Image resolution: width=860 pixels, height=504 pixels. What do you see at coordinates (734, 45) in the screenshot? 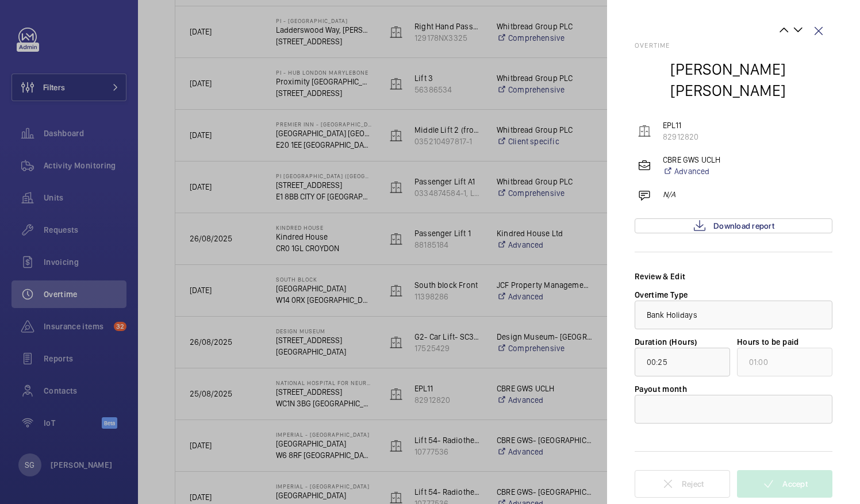
I see `h2: Overtime` at bounding box center [734, 45].